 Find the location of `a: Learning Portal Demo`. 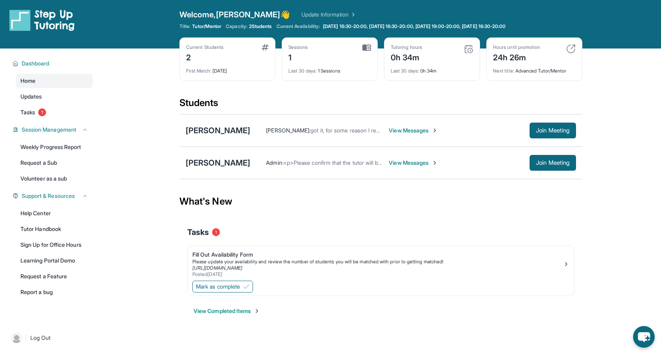

a: Learning Portal Demo is located at coordinates (54, 260).